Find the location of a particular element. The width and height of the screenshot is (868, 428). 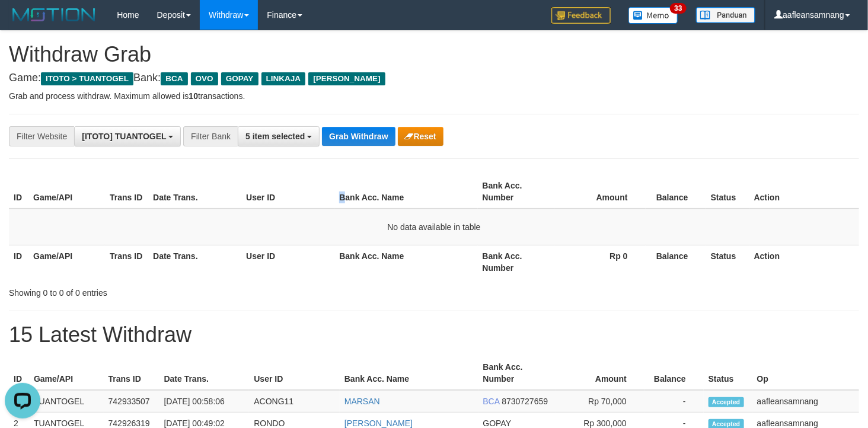

button: Grab Withdraw is located at coordinates (358, 137).